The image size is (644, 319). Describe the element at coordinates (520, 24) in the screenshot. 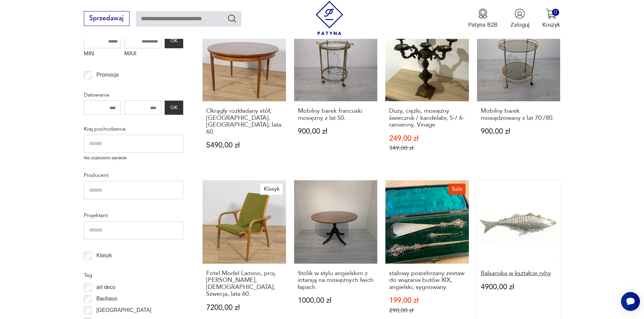

I see `p: Zaloguj` at that location.